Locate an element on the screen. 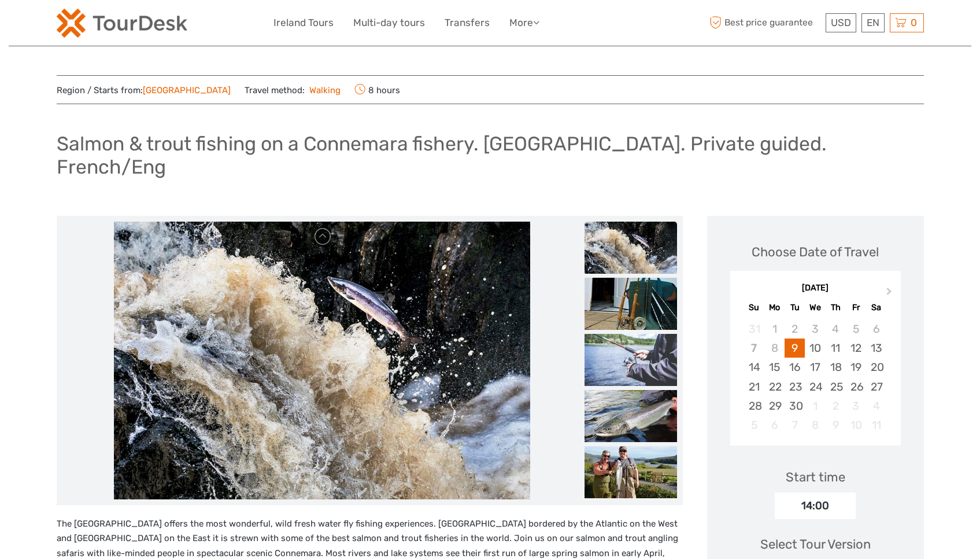 Image resolution: width=980 pixels, height=559 pixels. div: Choose Friday, September 12th, 2025 is located at coordinates (856, 348).